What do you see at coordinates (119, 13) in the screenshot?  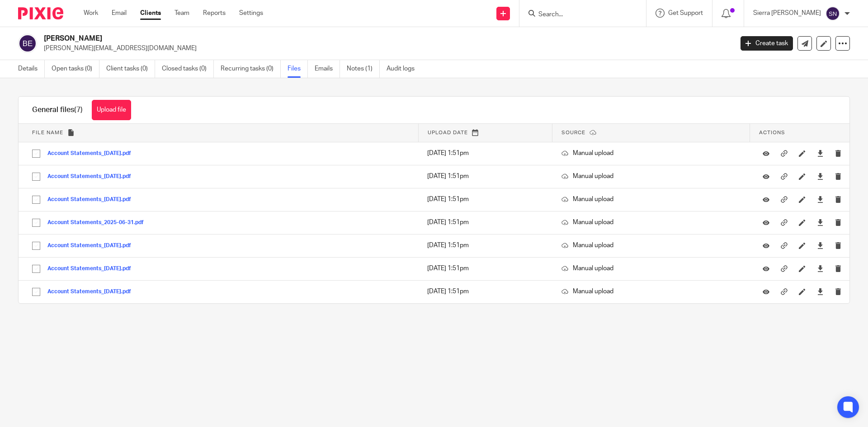 I see `a: Email` at bounding box center [119, 13].